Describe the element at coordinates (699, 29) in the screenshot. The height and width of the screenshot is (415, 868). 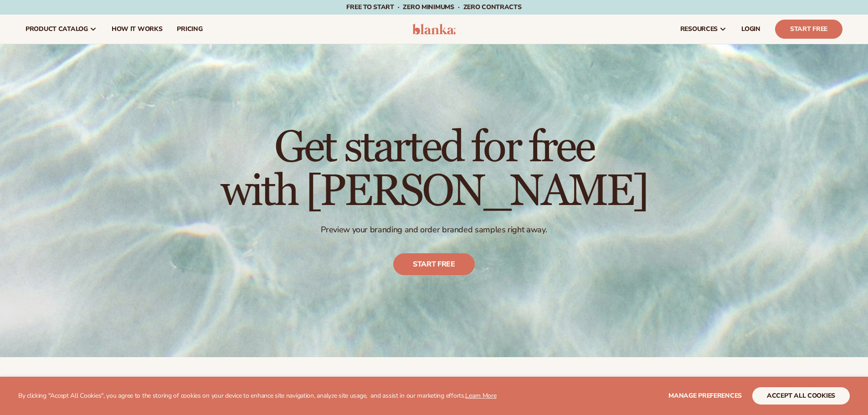
I see `span: resources` at that location.